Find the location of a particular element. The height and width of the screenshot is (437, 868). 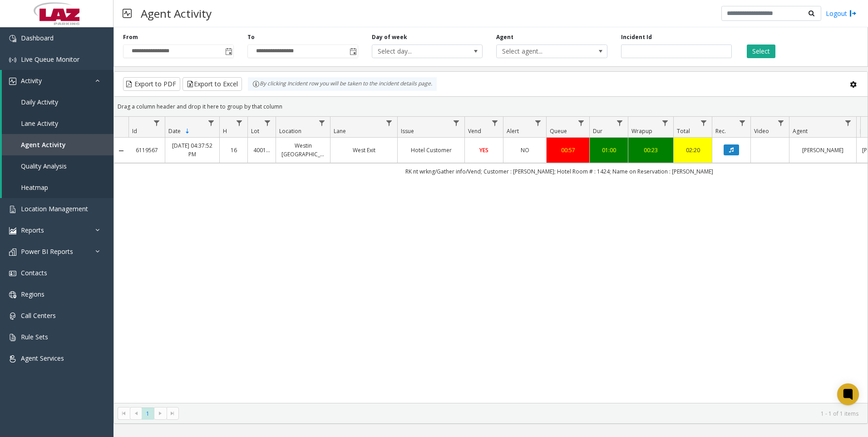

a: 00:57 is located at coordinates (568, 150).